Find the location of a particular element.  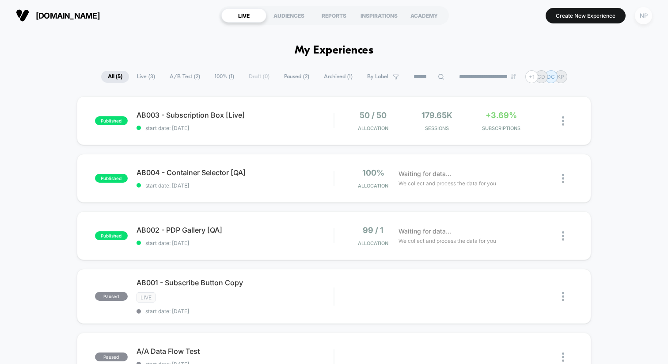

div: + 1 is located at coordinates (531, 76).